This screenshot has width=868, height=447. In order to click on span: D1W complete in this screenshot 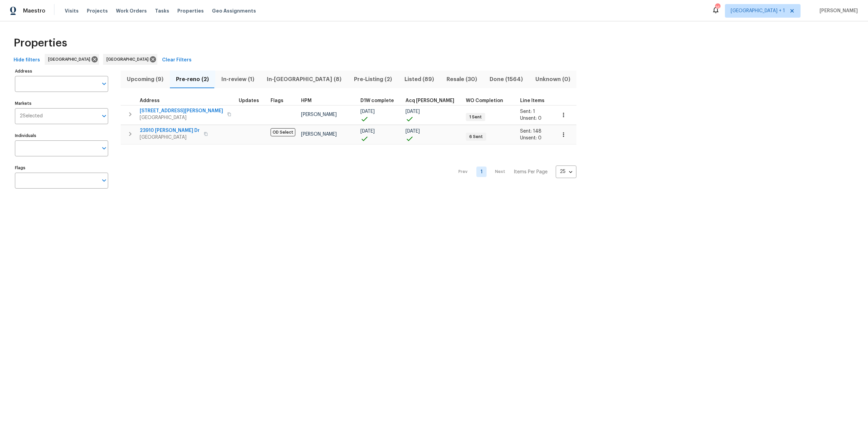, I will do `click(377, 101)`.